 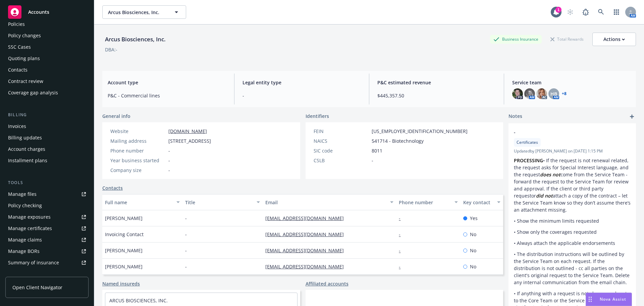 I want to click on a: ARCUS BIOSCIENCES, INC., so click(x=139, y=300).